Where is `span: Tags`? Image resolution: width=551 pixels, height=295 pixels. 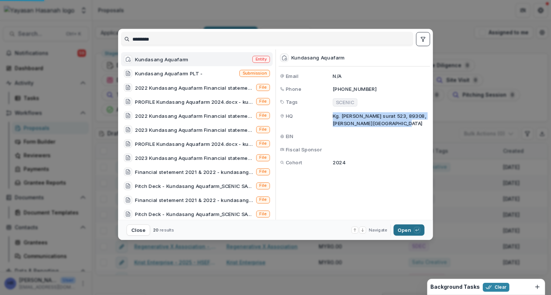 span: Tags is located at coordinates (292, 102).